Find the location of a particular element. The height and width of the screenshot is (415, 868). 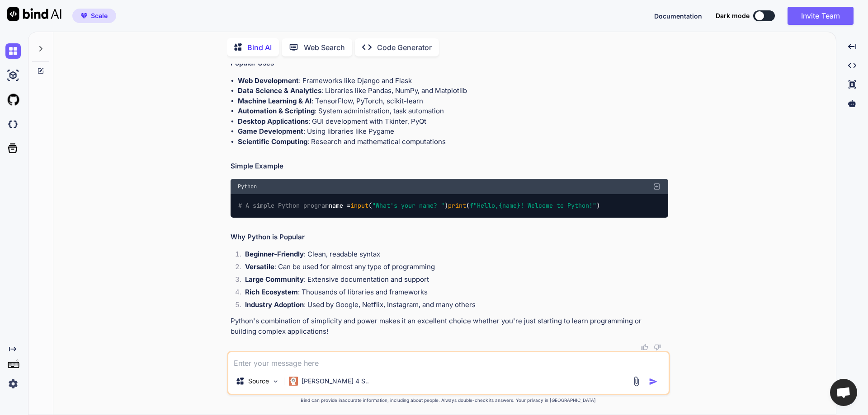

button: premiumScale is located at coordinates (94, 16).